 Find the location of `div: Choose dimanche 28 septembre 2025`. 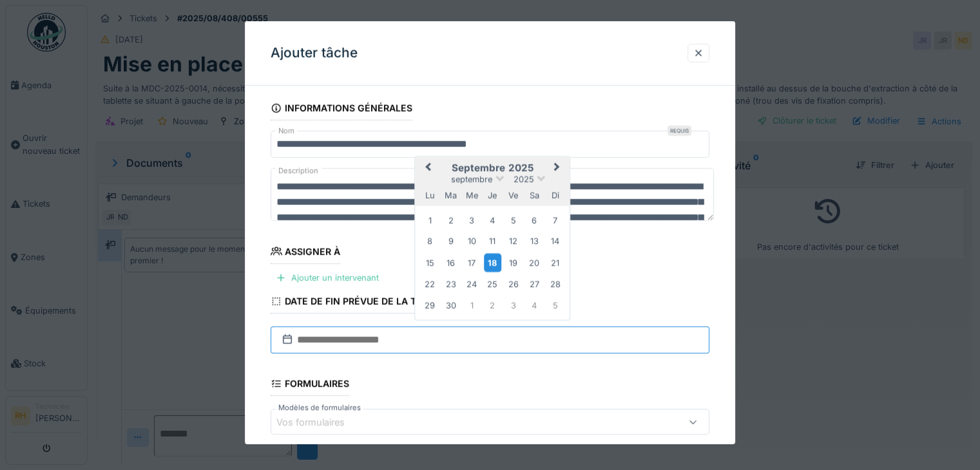

div: Choose dimanche 28 septembre 2025 is located at coordinates (554, 284).